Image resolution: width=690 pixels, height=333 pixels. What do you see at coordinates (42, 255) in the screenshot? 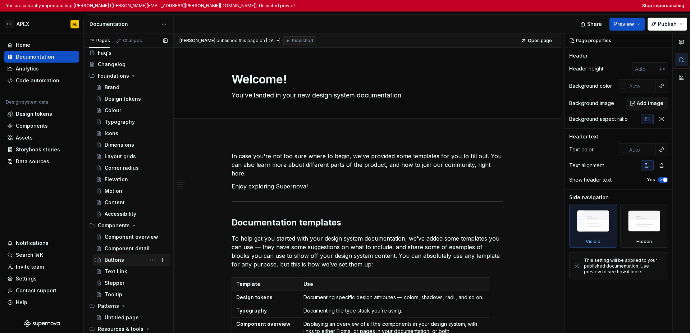
I see `button: Search ⌘K` at bounding box center [42, 255].